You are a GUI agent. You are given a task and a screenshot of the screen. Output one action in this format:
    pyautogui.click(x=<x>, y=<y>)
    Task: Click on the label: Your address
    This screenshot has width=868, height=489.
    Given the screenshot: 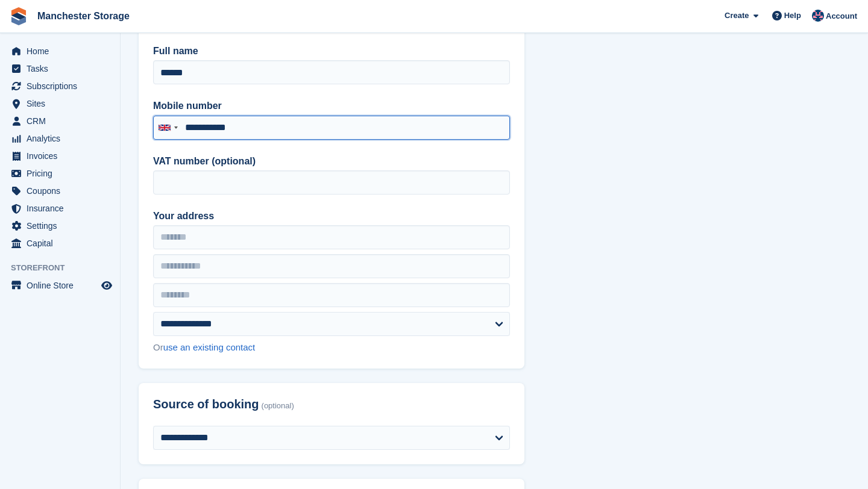 What is the action you would take?
    pyautogui.click(x=332, y=217)
    